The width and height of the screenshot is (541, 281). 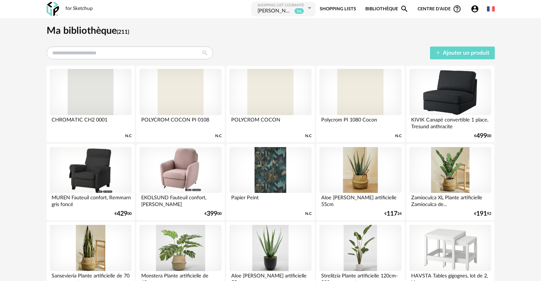 I want to click on span: 191, so click(x=481, y=214).